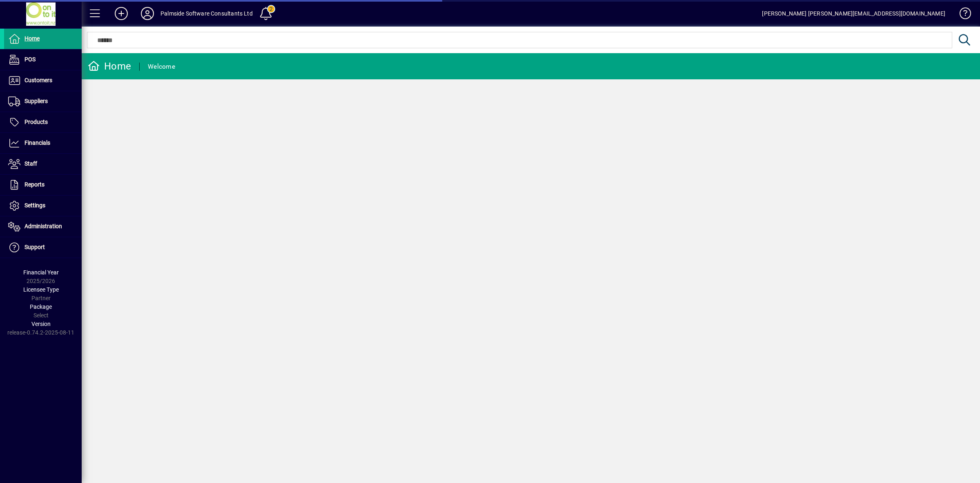  I want to click on span: Financial Year, so click(41, 272).